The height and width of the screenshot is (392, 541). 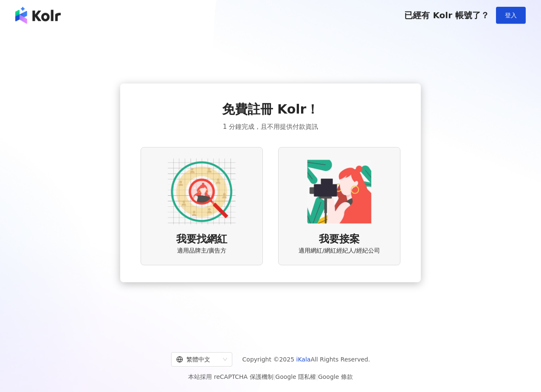 I want to click on span: 1 分鐘完成，且不用提供付款資訊, so click(x=270, y=127).